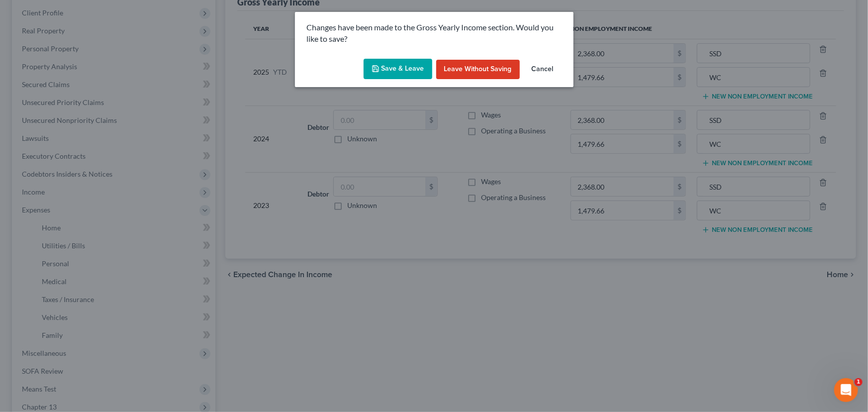 The height and width of the screenshot is (412, 868). What do you see at coordinates (478, 70) in the screenshot?
I see `button: Leave without Saving` at bounding box center [478, 70].